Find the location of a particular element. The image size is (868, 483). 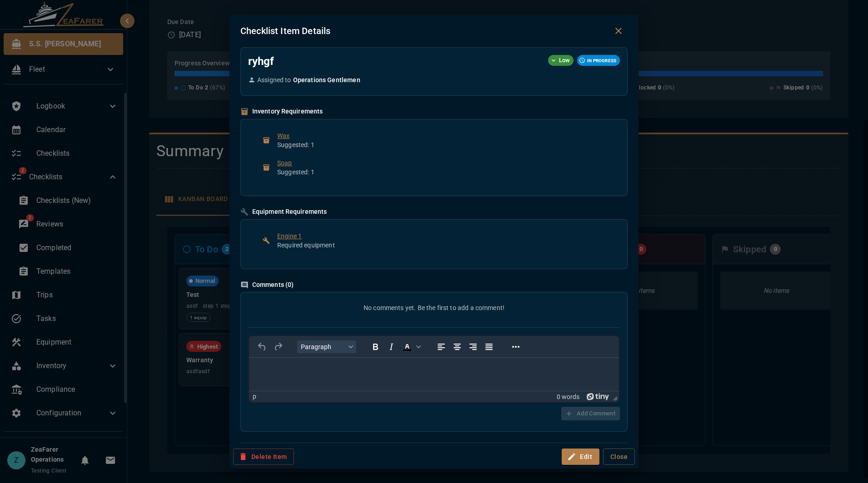

span: Wax is located at coordinates (441, 136).